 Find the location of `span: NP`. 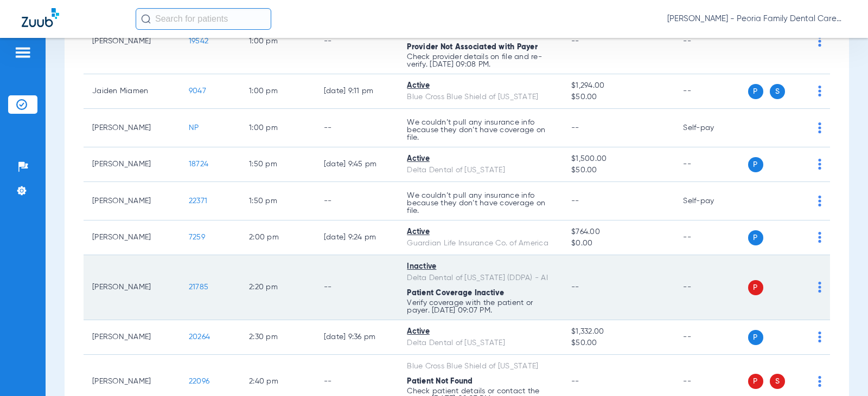

span: NP is located at coordinates (194, 128).